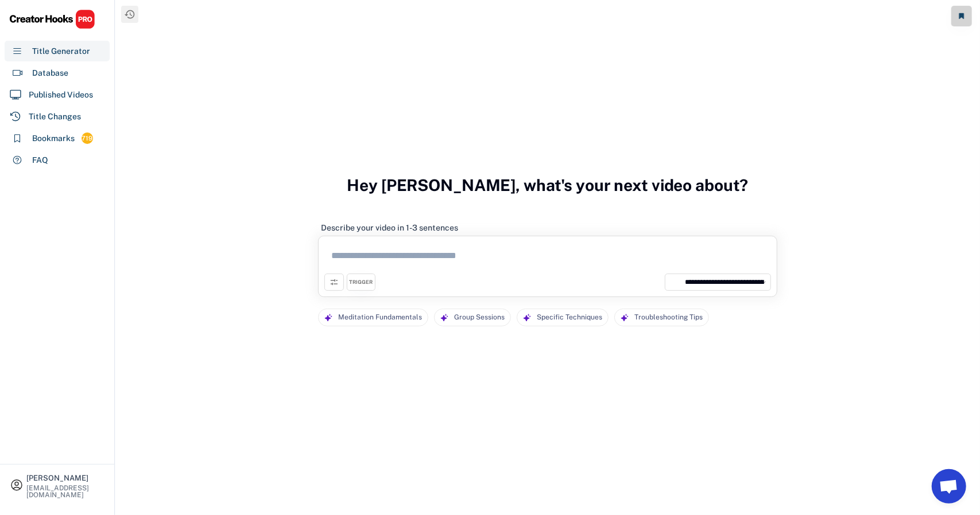 This screenshot has height=515, width=980. Describe the element at coordinates (673, 282) in the screenshot. I see `img: unnamed.jpg` at that location.